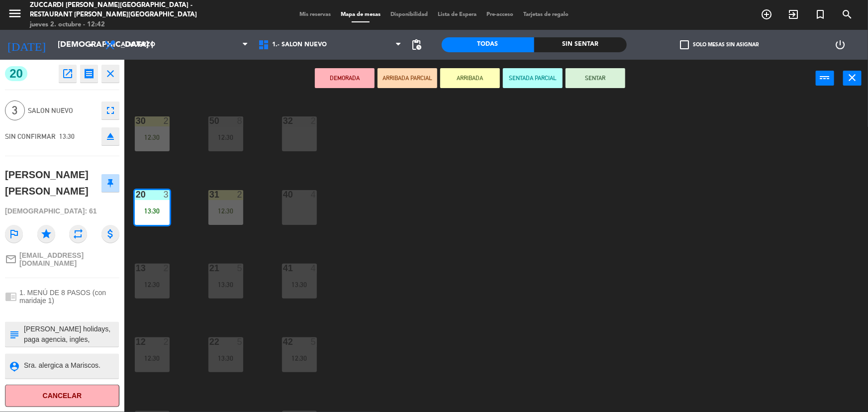  I want to click on div: 40, so click(283, 195).